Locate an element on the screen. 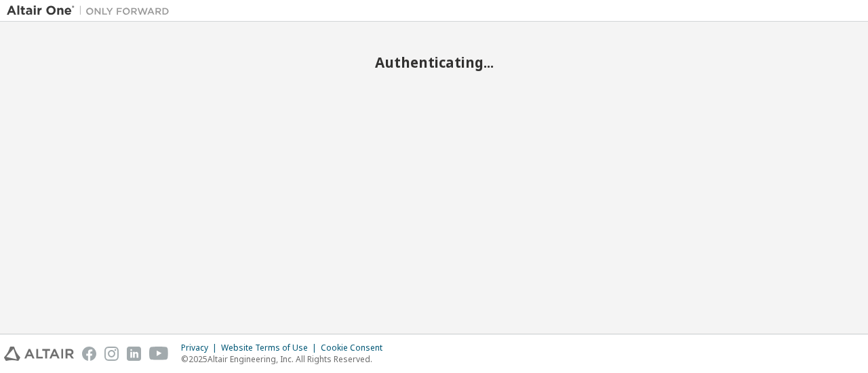 The height and width of the screenshot is (373, 868). img: linkedin.svg is located at coordinates (134, 353).